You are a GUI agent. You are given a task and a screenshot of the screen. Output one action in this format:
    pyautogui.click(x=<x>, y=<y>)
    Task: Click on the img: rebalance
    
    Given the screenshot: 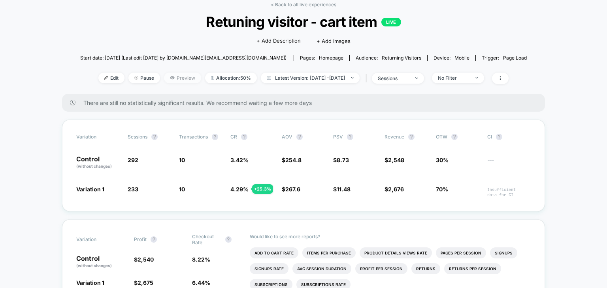 What is the action you would take?
    pyautogui.click(x=213, y=78)
    